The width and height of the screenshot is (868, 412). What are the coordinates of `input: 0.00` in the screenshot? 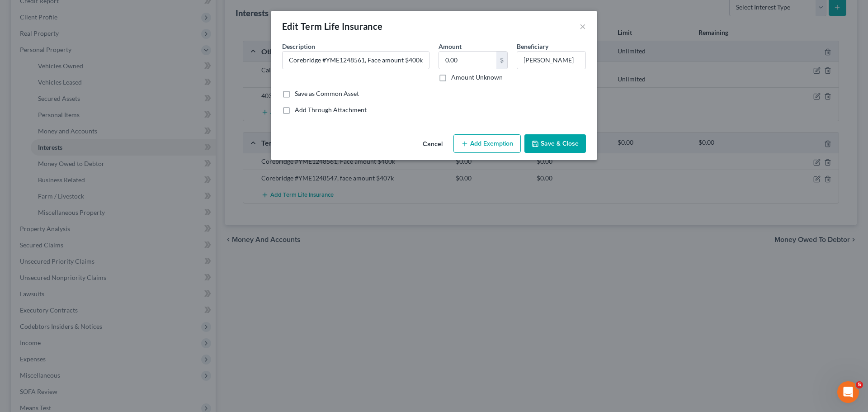 It's located at (468, 60).